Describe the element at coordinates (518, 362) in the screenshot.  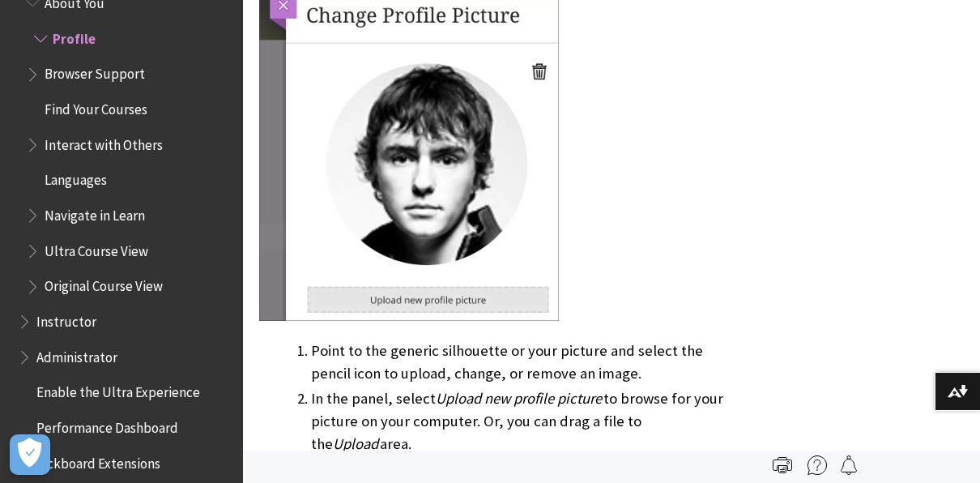
I see `li: Point to the generic silhouette or your picture and select the pencil icon to upload, change, or ...` at that location.